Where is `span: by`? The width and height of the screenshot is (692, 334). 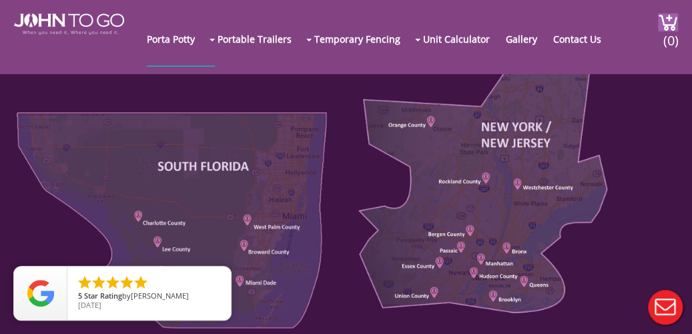 span: by is located at coordinates (149, 296).